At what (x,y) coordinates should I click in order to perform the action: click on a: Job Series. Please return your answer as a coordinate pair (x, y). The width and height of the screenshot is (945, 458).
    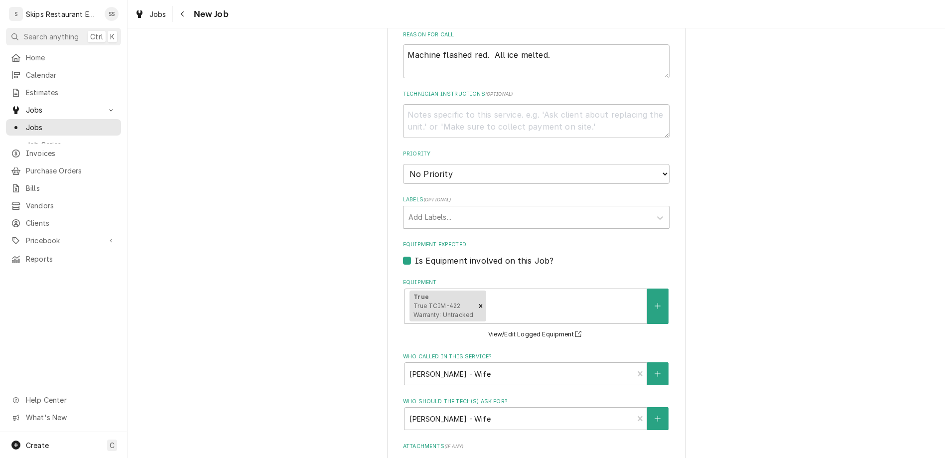
    Looking at the image, I should click on (63, 145).